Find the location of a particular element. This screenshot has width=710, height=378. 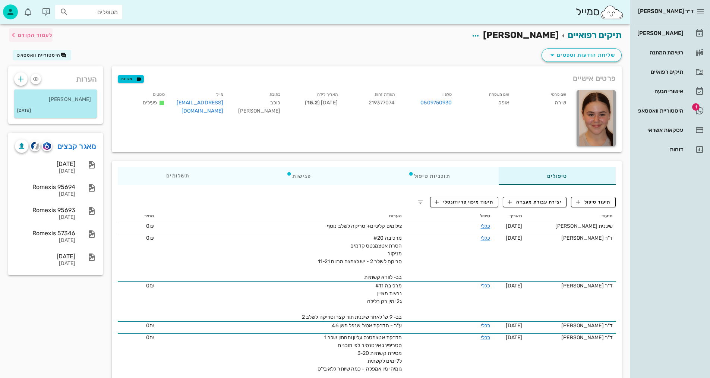

span: היסטוריית וואטסאפ is located at coordinates (39, 55).